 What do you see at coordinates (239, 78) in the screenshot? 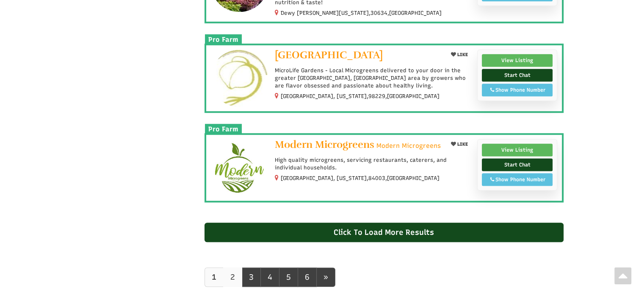
I see `img: MicroLife Gardens` at bounding box center [239, 78].